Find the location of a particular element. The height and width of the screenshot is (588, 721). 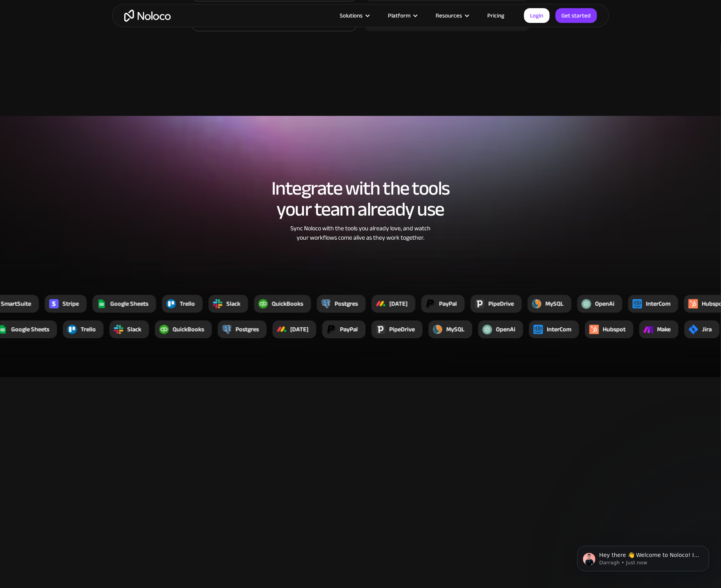

a: Login is located at coordinates (537, 15).